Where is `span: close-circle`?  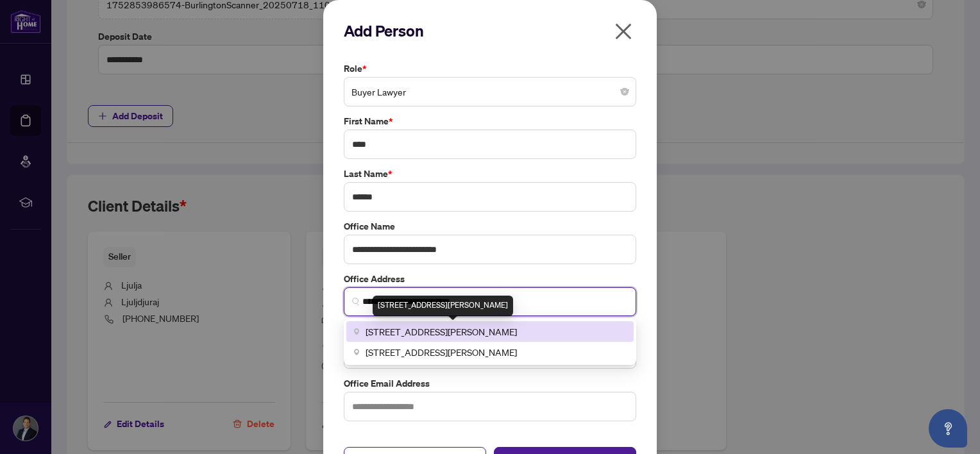
span: close-circle is located at coordinates (625, 92).